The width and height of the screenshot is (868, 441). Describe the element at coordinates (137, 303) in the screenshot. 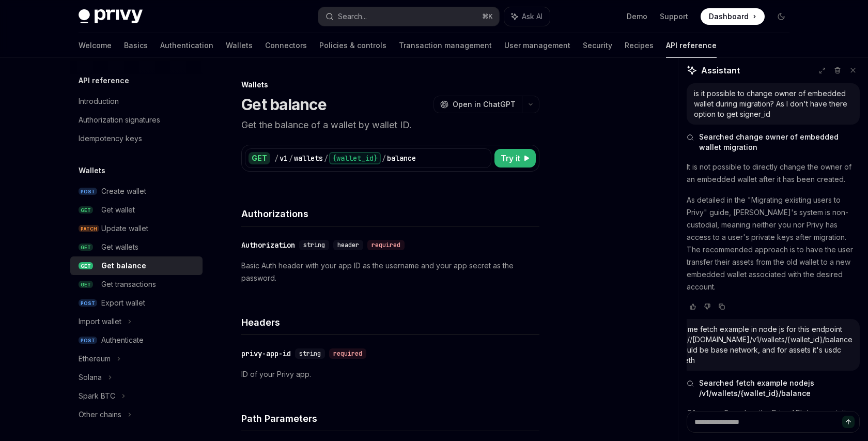

I see `a: POSTExport wallet` at that location.